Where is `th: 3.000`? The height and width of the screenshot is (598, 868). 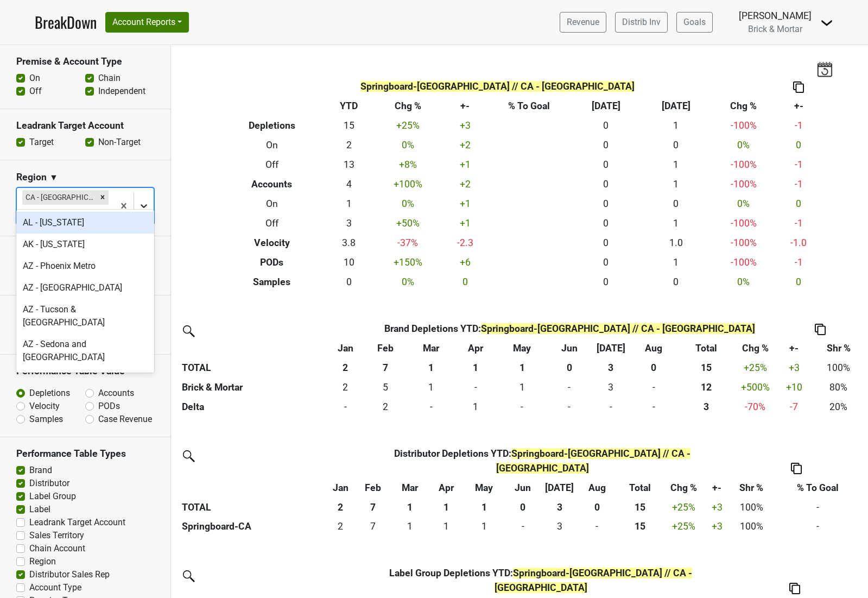
th: 3.000 is located at coordinates (706, 407).